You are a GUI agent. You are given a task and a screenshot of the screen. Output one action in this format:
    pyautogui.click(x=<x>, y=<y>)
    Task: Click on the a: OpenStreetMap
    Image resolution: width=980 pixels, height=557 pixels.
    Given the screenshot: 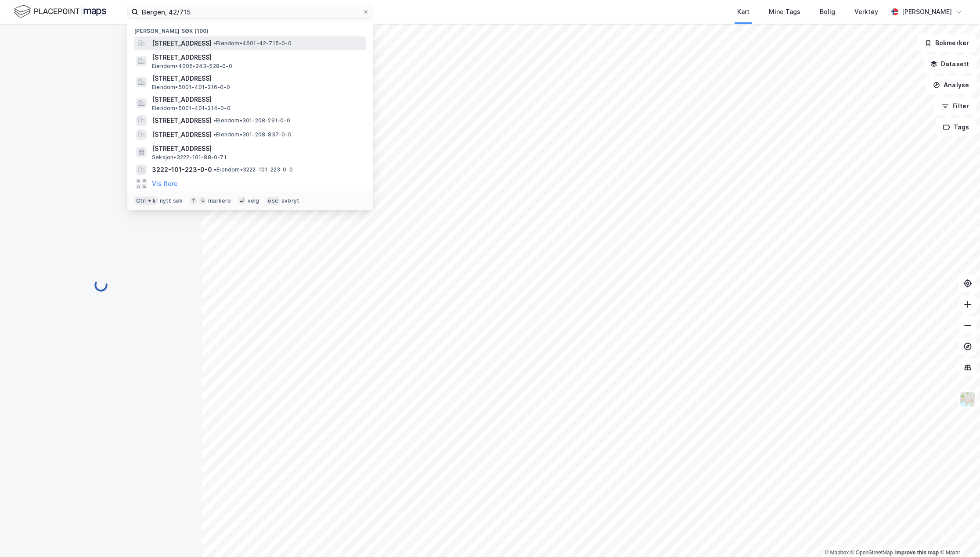 What is the action you would take?
    pyautogui.click(x=872, y=553)
    